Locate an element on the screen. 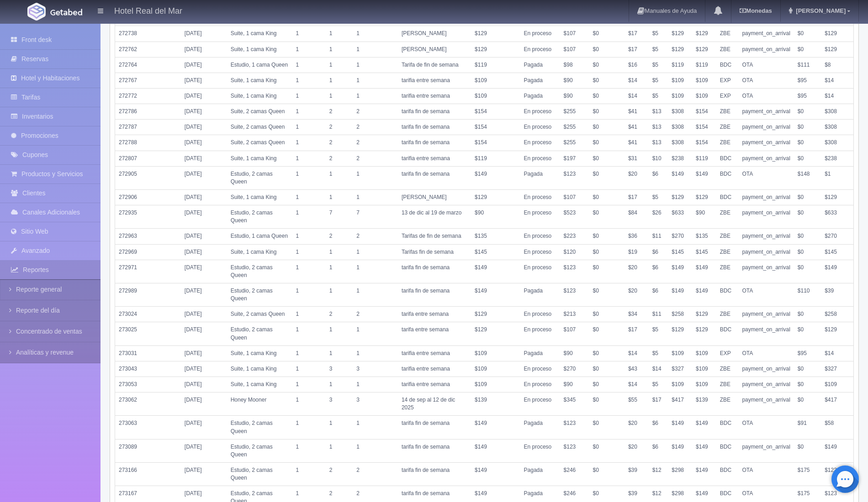 The image size is (868, 502). td: $8 is located at coordinates (837, 65).